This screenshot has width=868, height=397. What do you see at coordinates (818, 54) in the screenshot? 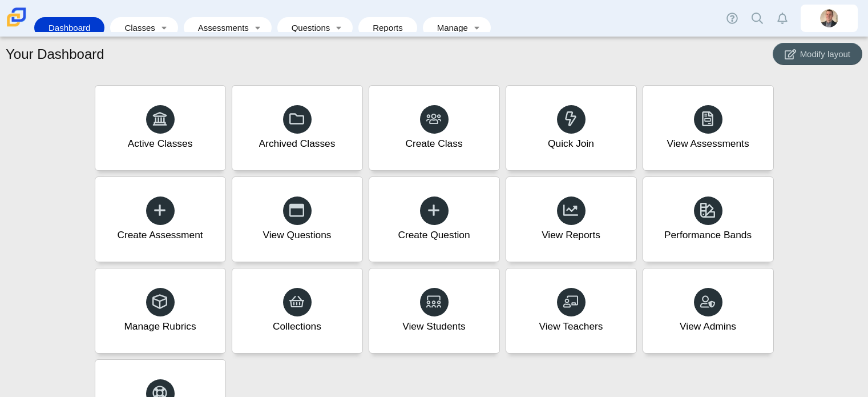
I see `button: Modify layout` at bounding box center [818, 54].